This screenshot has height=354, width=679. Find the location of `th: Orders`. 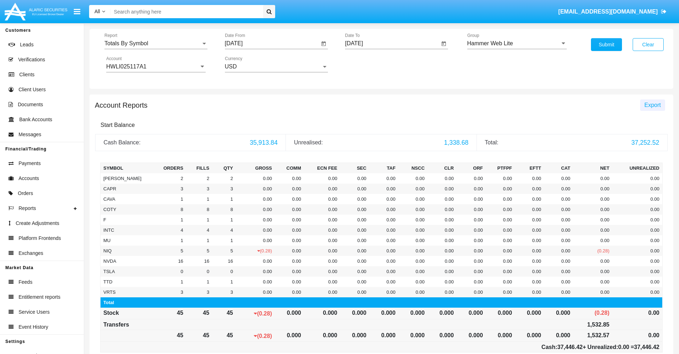

th: Orders is located at coordinates (168, 168).